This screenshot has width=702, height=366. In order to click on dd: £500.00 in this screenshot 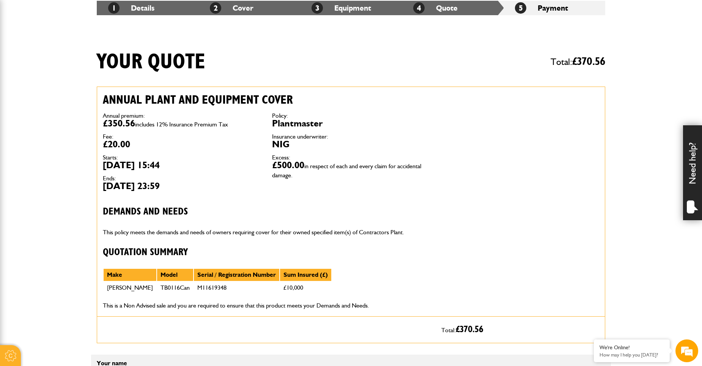, I will do `click(351, 170)`.